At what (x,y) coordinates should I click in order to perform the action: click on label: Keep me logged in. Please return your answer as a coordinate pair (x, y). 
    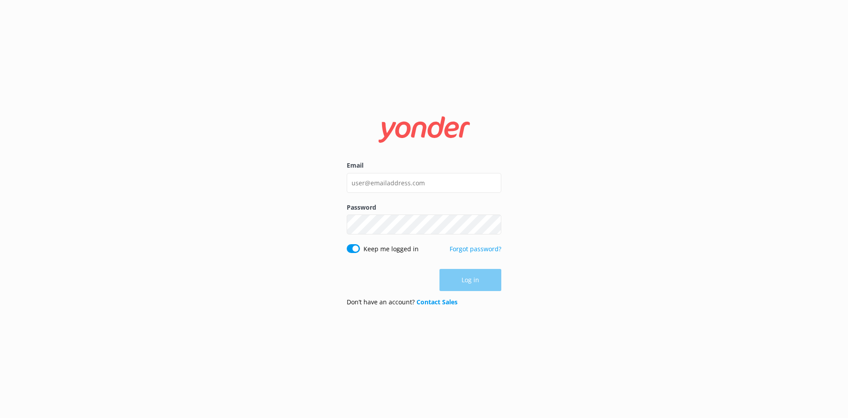
    Looking at the image, I should click on (391, 249).